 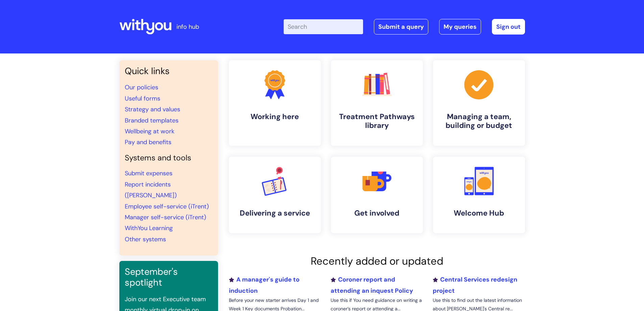 I want to click on h4: Treatment Pathways library, so click(x=377, y=121).